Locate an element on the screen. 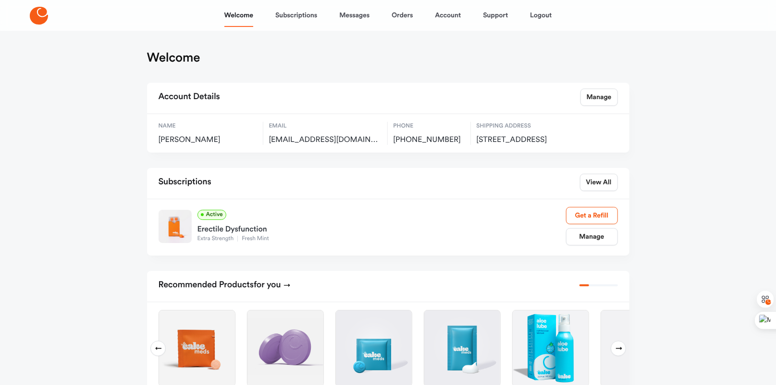  span: Fresh Mint is located at coordinates (255, 238).